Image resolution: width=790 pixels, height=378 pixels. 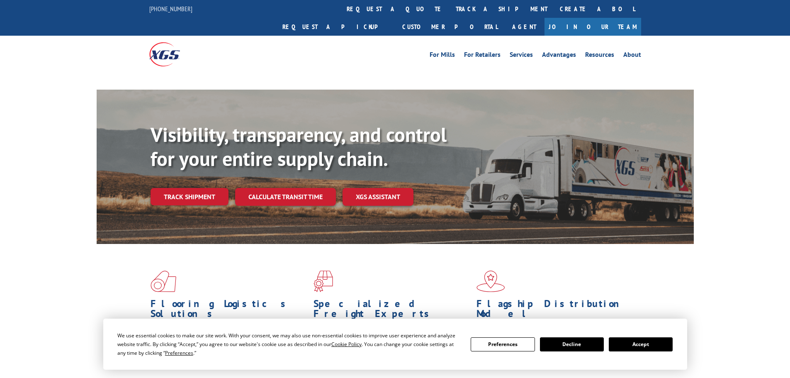 I want to click on h1: Flagship Distribution Model, so click(x=555, y=311).